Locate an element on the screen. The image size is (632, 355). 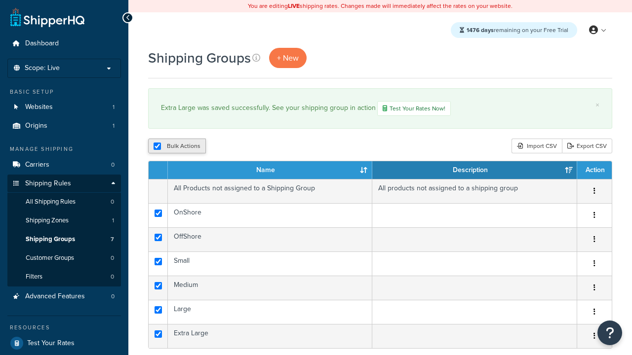
li: Shipping Zones is located at coordinates (64, 221).